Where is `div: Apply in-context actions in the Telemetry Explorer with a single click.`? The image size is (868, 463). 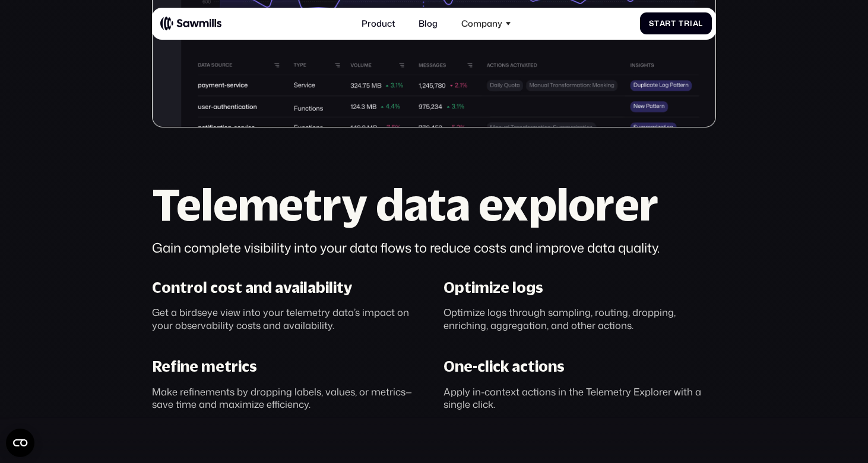 div: Apply in-context actions in the Telemetry Explorer with a single click. is located at coordinates (579, 398).